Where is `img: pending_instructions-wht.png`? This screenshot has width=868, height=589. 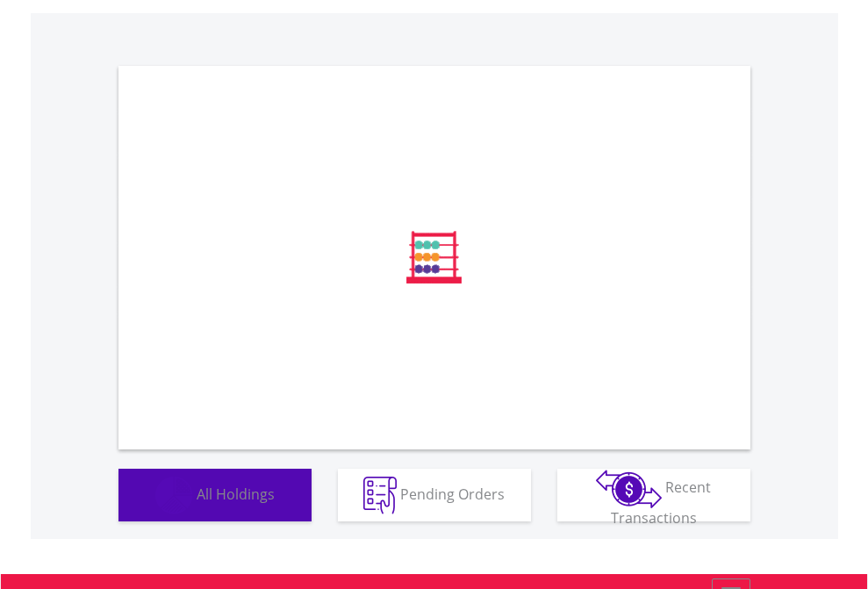 img: pending_instructions-wht.png is located at coordinates (381, 495).